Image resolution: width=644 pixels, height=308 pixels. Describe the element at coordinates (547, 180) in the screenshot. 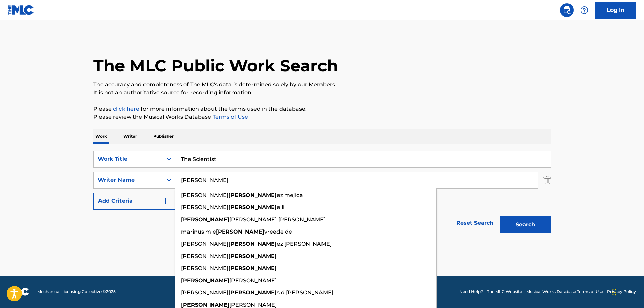

I see `img: Delete Criterion` at that location.